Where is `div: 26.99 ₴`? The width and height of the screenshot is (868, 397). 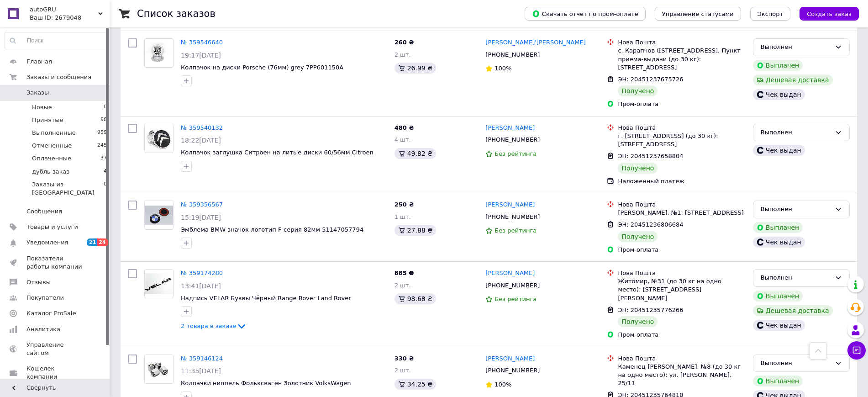
div: 26.99 ₴ is located at coordinates (415, 68).